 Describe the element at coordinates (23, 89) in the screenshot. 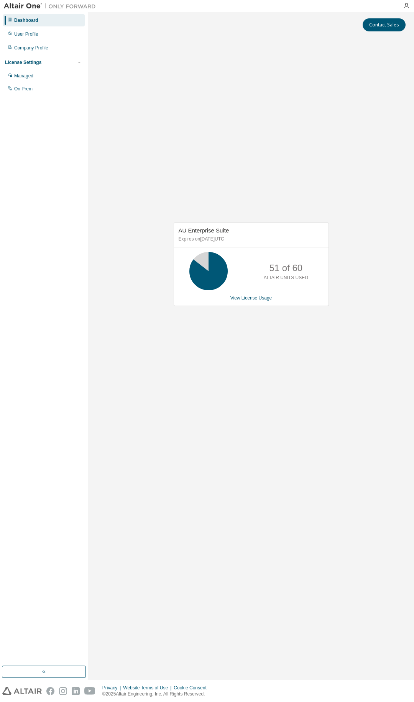

I see `div: On Prem` at that location.